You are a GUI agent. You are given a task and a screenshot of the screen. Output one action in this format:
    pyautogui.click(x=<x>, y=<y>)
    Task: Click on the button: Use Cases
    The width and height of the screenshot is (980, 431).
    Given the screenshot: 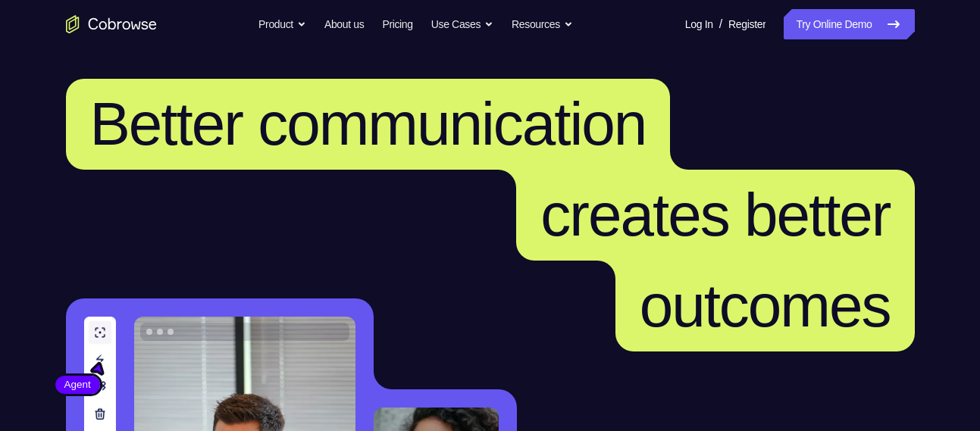 What is the action you would take?
    pyautogui.click(x=462, y=24)
    